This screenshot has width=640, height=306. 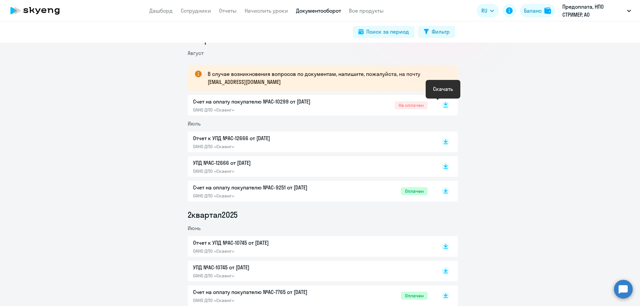 I want to click on button: Предоплата, НПО СТРИМЕР, АО, so click(x=597, y=11).